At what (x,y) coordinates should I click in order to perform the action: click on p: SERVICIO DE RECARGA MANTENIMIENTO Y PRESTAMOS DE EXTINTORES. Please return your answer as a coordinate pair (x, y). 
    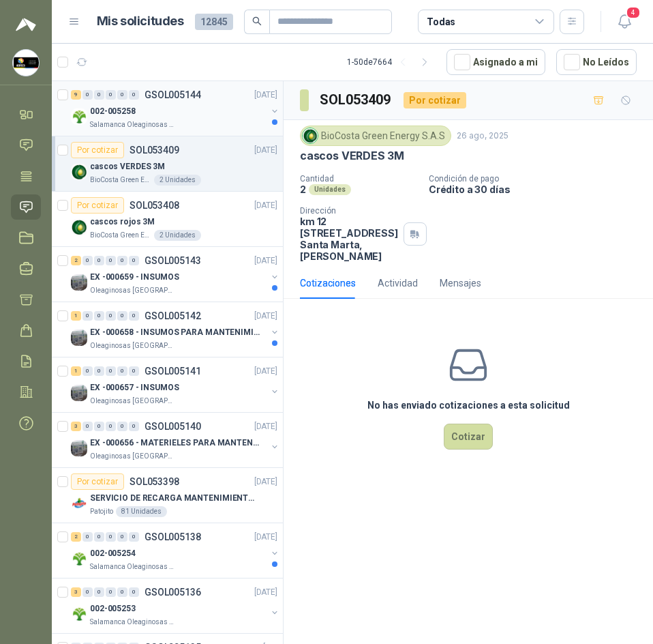
    Looking at the image, I should click on (174, 498).